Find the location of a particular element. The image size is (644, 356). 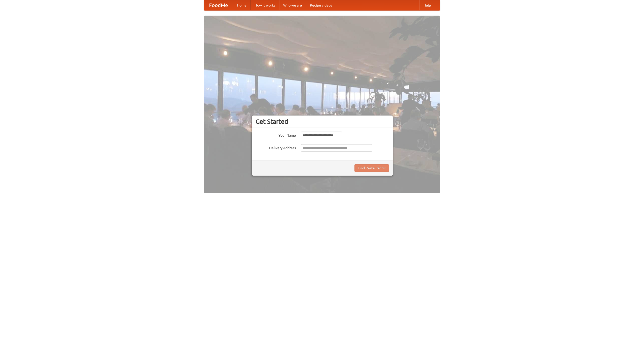

label: Delivery Address is located at coordinates (276, 147).